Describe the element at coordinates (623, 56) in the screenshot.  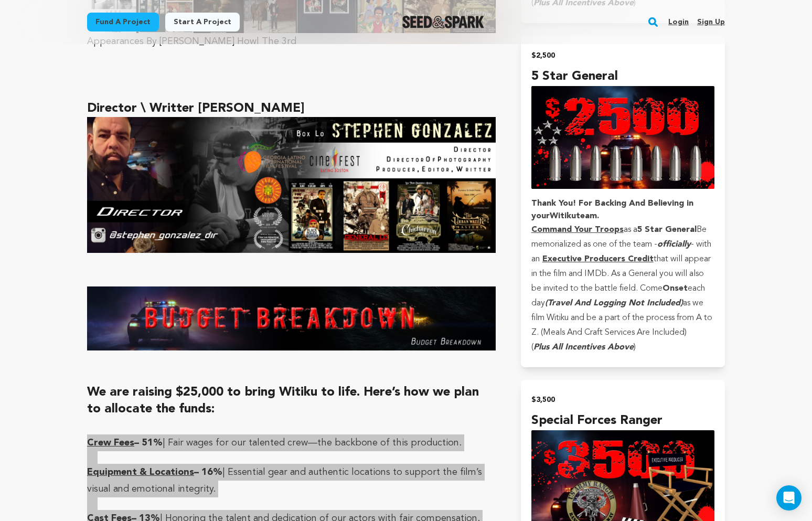
I see `h2: $2,500` at that location.